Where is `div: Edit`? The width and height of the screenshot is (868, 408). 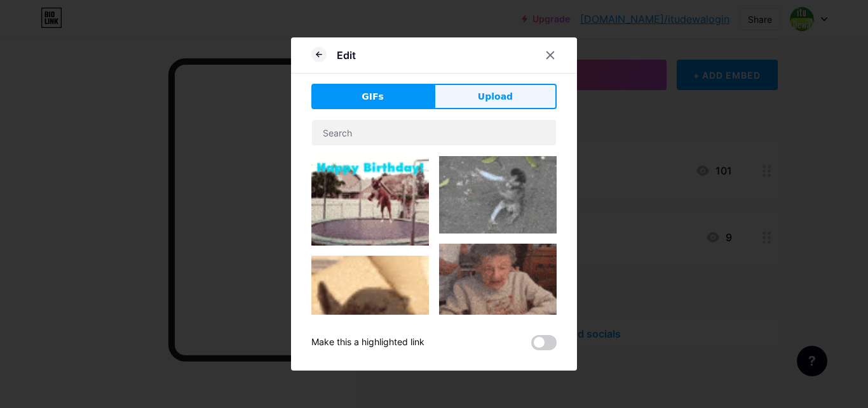
div: Edit is located at coordinates (346, 55).